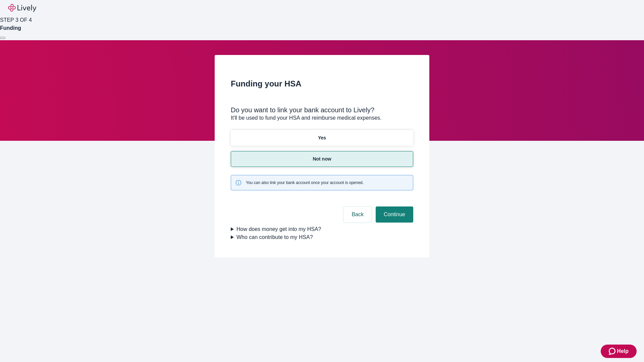  I want to click on span: Help, so click(623, 351).